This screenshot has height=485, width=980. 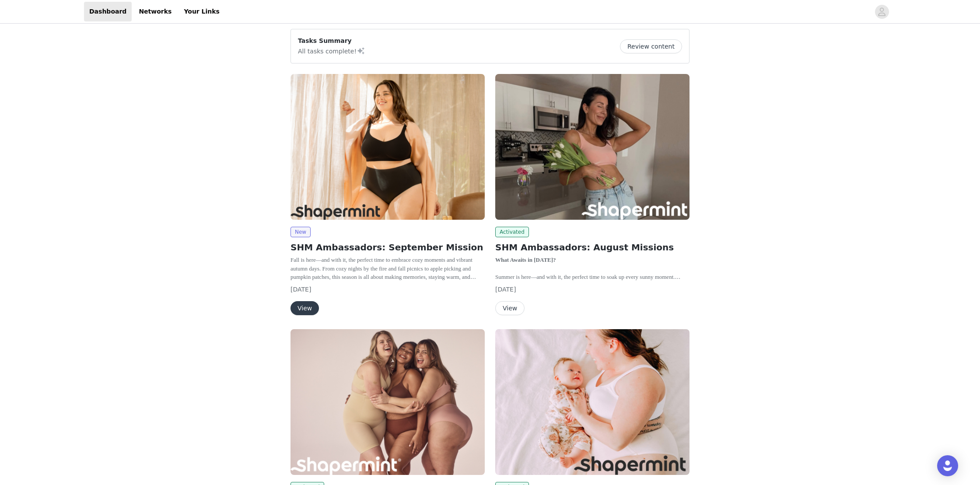 I want to click on span: Fall is here—and with it, the perfect time to embrace cozy moments and vibrant autumn days. From ..., so click(x=387, y=285).